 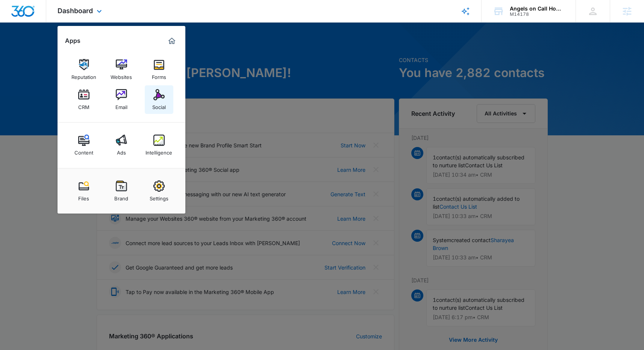 What do you see at coordinates (121, 100) in the screenshot?
I see `a: Email` at bounding box center [121, 100].